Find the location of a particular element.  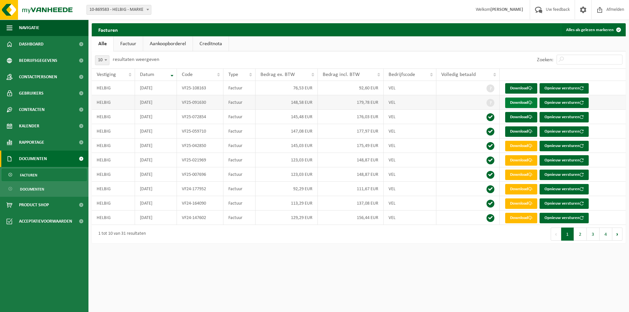

span: Documenten is located at coordinates (33, 159).